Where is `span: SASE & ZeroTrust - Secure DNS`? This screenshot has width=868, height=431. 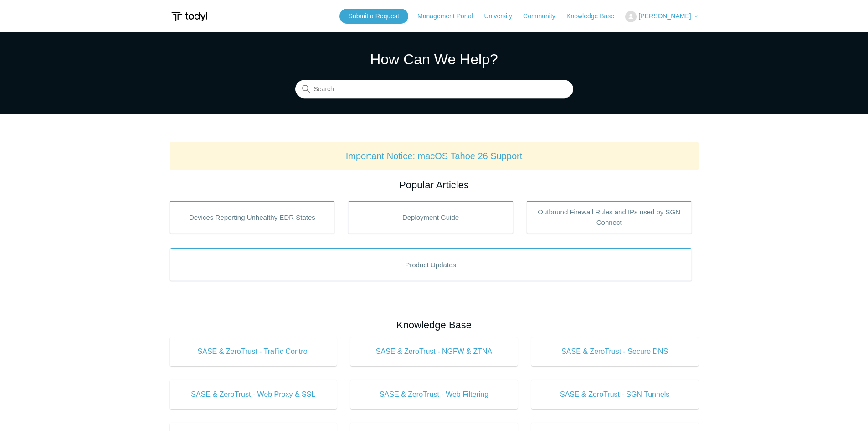
span: SASE & ZeroTrust - Secure DNS is located at coordinates (615, 352).